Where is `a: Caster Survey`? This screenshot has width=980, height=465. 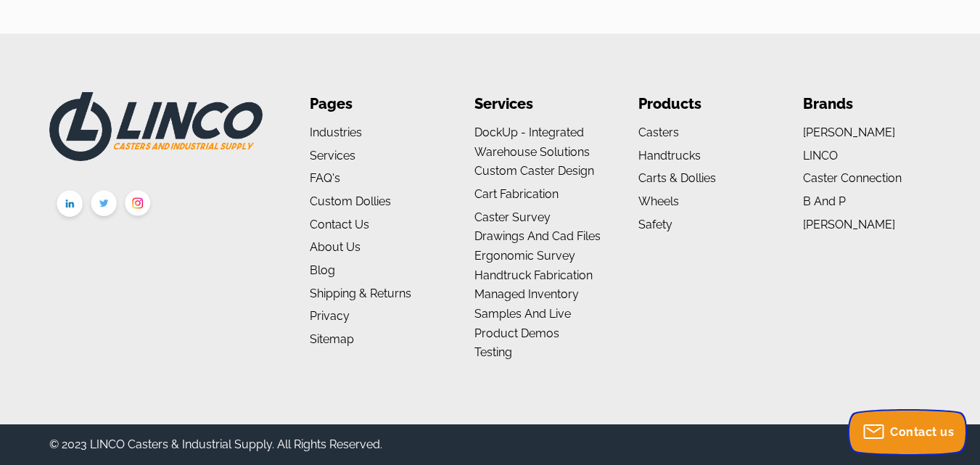 a: Caster Survey is located at coordinates (512, 216).